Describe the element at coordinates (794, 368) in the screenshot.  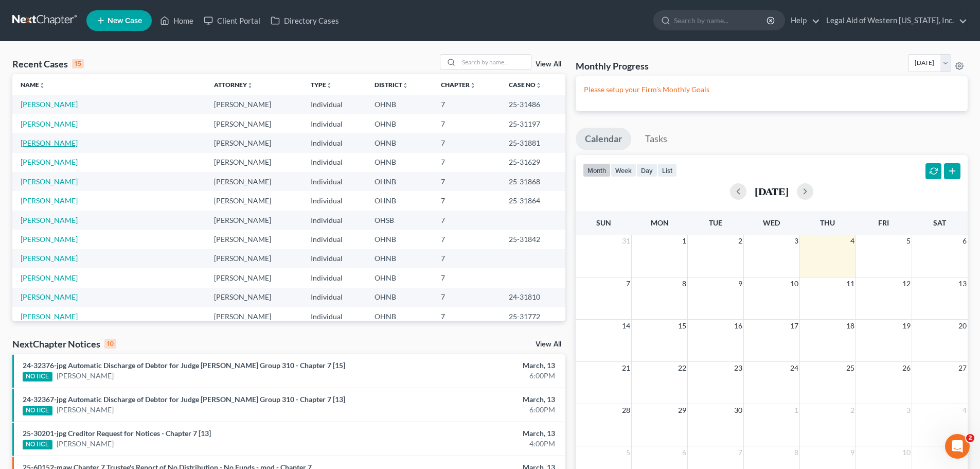
I see `span: 24` at that location.